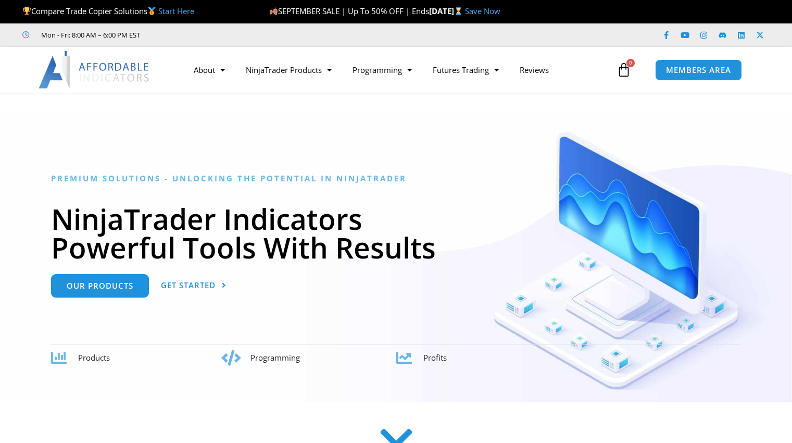  I want to click on a: Save Now, so click(483, 11).